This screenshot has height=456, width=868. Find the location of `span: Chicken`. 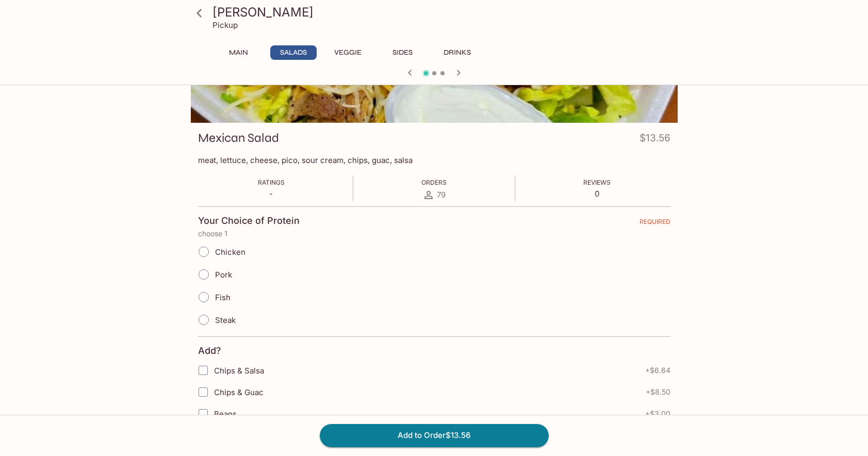

span: Chicken is located at coordinates (230, 251).